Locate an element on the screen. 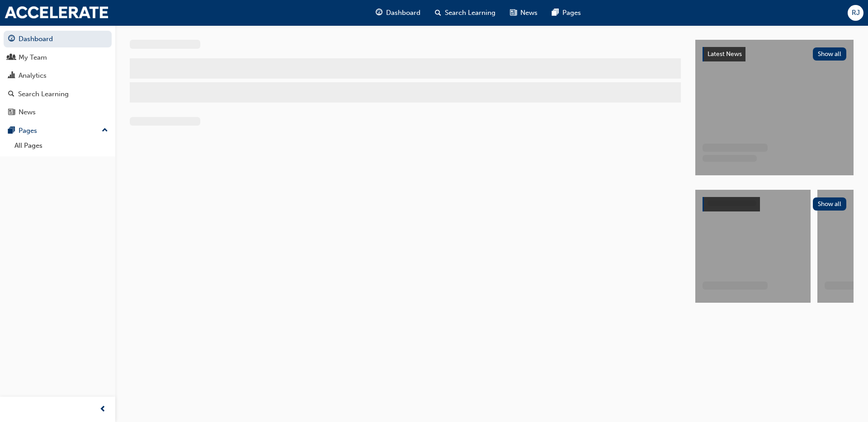 This screenshot has width=868, height=422. a: News is located at coordinates (57, 112).